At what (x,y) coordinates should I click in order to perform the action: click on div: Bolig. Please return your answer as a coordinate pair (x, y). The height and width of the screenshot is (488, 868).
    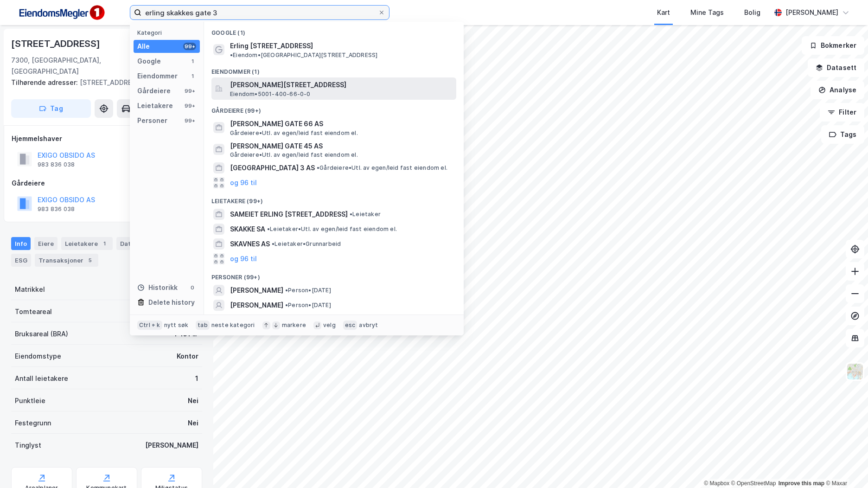
    Looking at the image, I should click on (752, 13).